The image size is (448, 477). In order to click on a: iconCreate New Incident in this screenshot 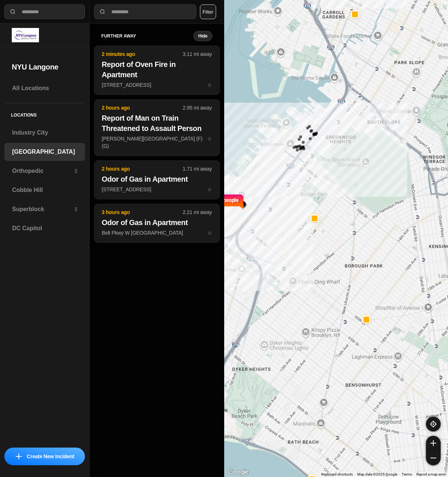, I will do `click(44, 456)`.